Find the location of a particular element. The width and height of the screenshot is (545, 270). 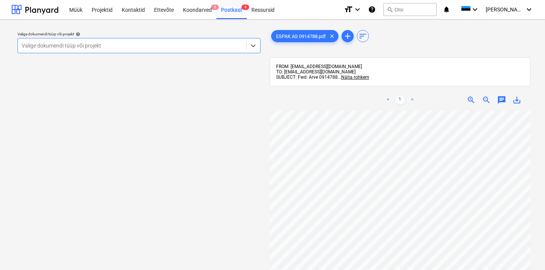

span: sort is located at coordinates (363, 36).